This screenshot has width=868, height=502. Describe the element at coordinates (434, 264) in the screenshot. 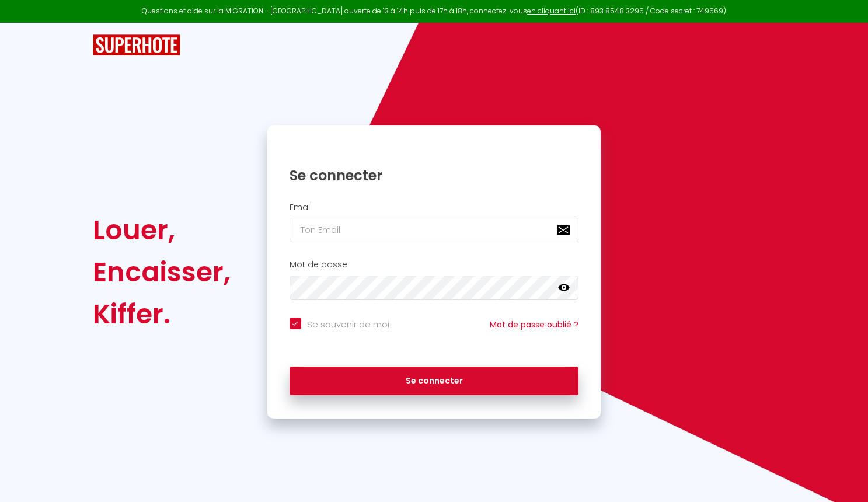

I see `h2: Mot de passe` at that location.